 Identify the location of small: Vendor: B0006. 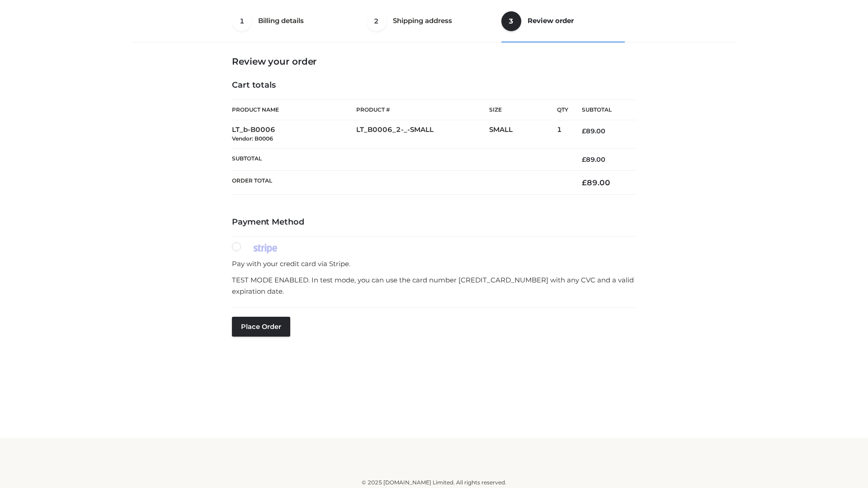
(252, 138).